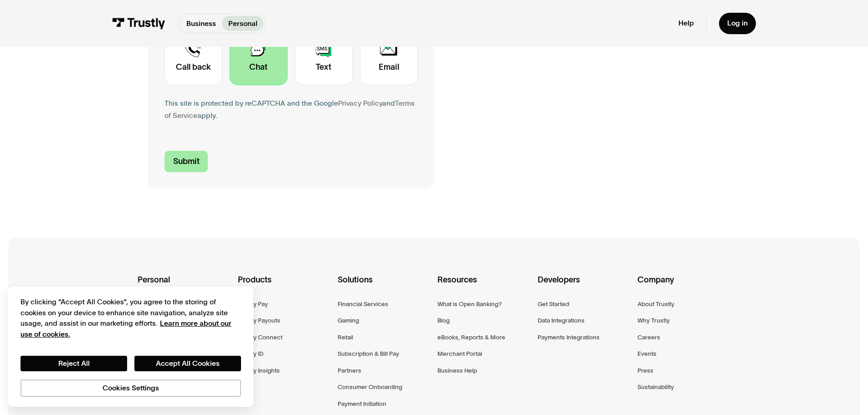 This screenshot has width=868, height=415. Describe the element at coordinates (345, 338) in the screenshot. I see `div: Retail` at that location.